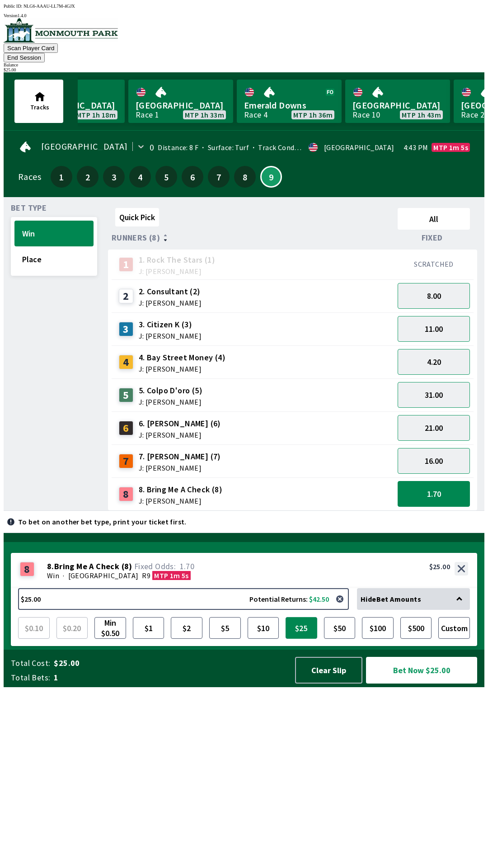 The image size is (488, 868). What do you see at coordinates (454, 628) in the screenshot?
I see `button: Custom` at bounding box center [454, 628].